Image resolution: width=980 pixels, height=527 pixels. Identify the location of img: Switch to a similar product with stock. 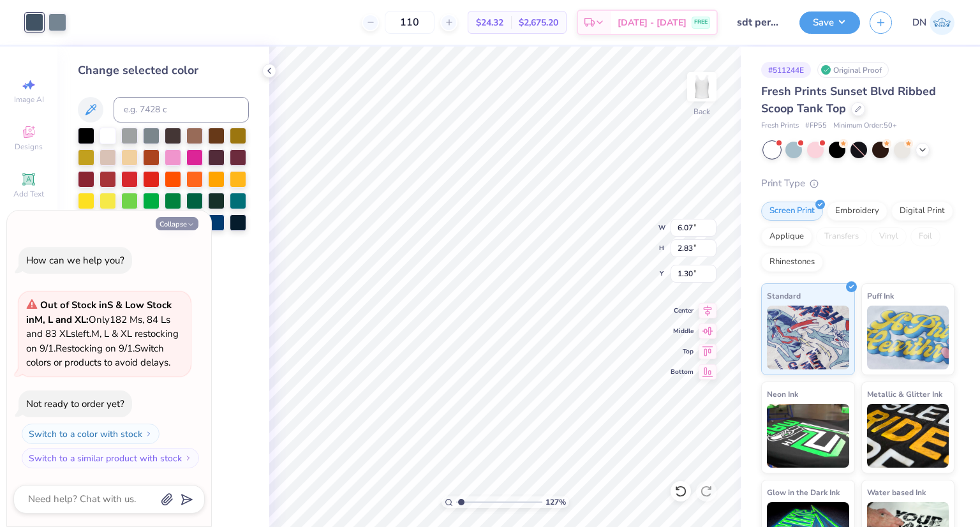
(188, 458).